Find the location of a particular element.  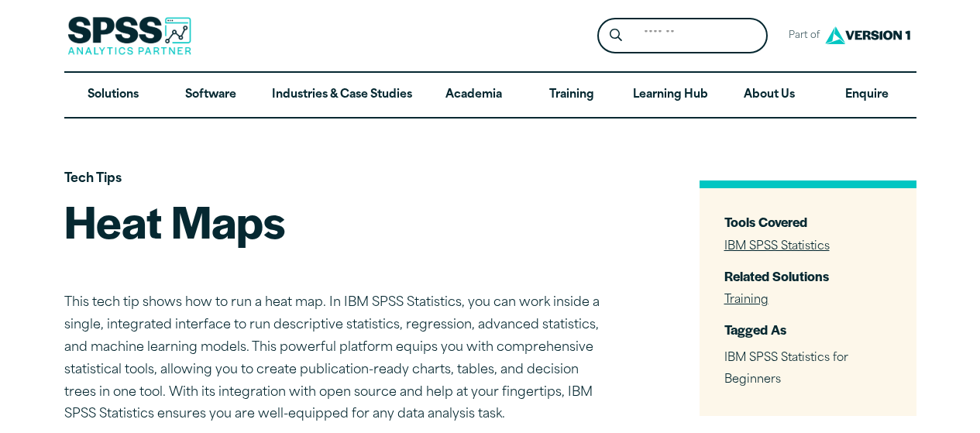

h1: Heat Maps is located at coordinates (335, 221).